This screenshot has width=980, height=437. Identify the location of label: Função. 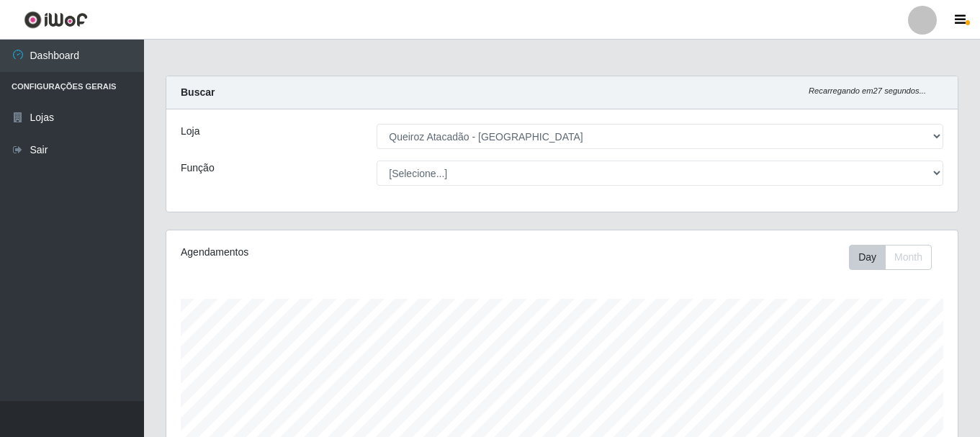
(197, 167).